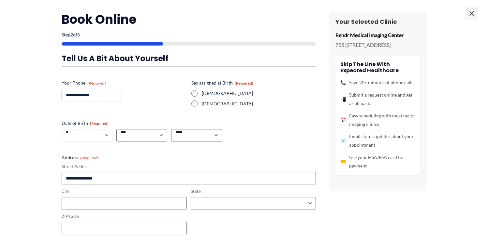 The image size is (488, 240). What do you see at coordinates (378, 141) in the screenshot?
I see `li: Email status updates about your appointment` at bounding box center [378, 141].